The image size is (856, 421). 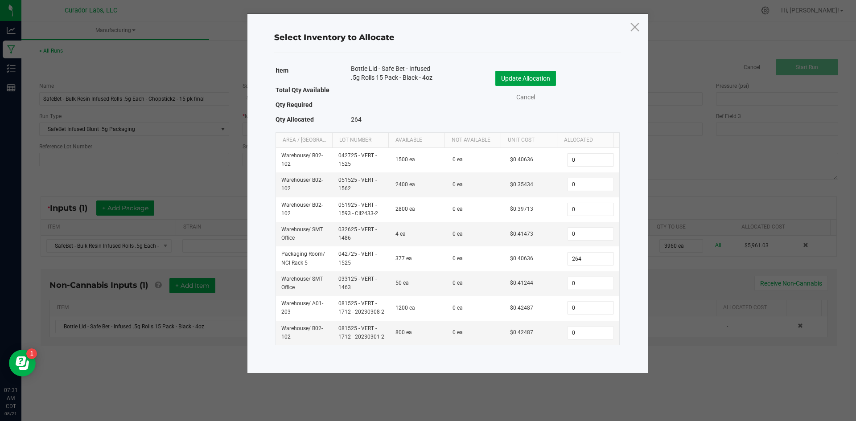 What do you see at coordinates (5, 5) in the screenshot?
I see `span: 1` at bounding box center [5, 5].